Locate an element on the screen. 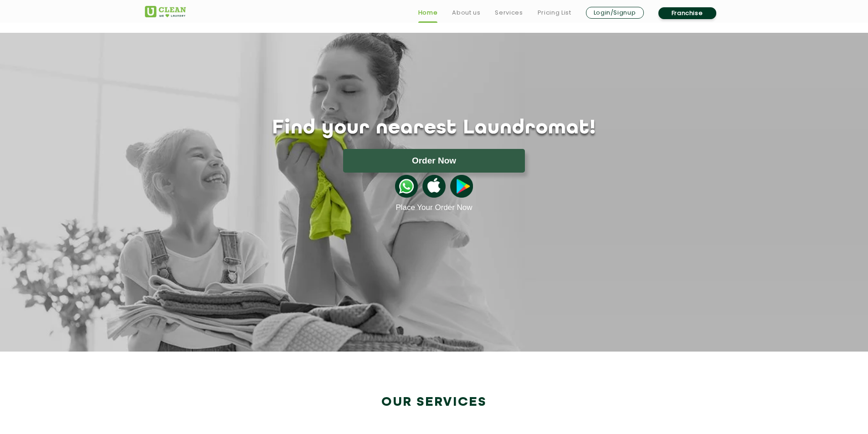 The height and width of the screenshot is (434, 868). a: Login/Signup is located at coordinates (614, 13).